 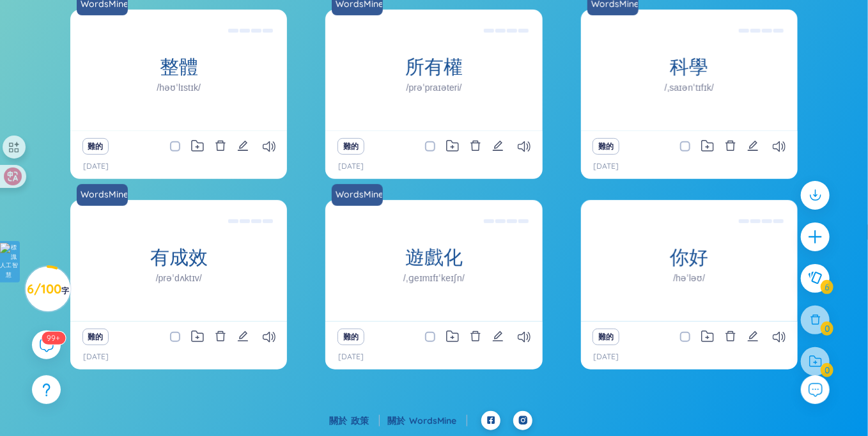 I want to click on font: 政策, so click(x=360, y=420).